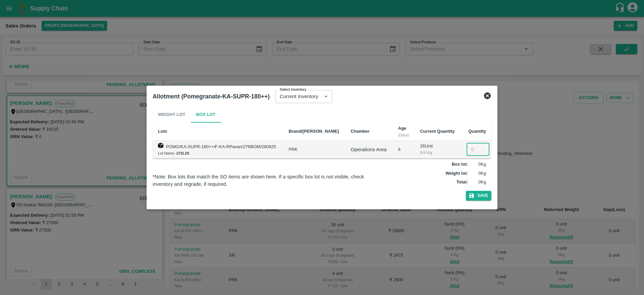  Describe the element at coordinates (314, 150) in the screenshot. I see `td: PRK` at that location.